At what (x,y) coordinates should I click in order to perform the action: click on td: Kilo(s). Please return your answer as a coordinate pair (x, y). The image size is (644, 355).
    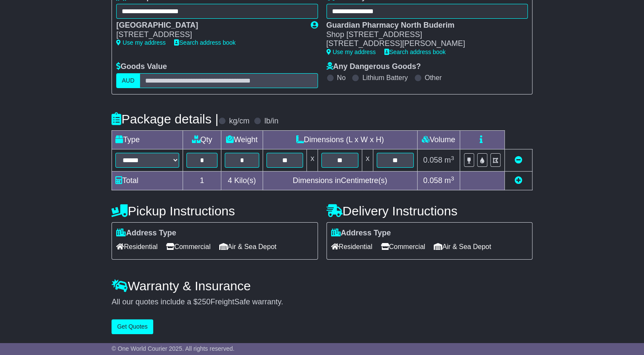
    Looking at the image, I should click on (242, 181).